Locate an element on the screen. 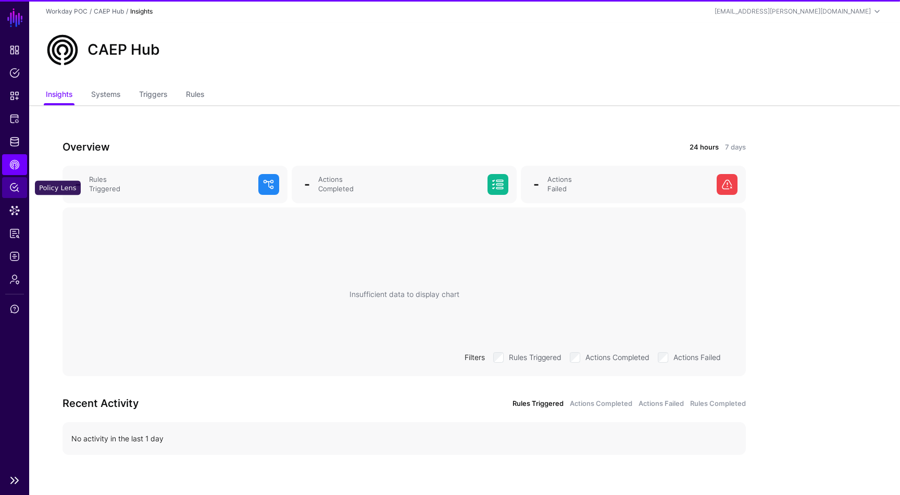 Image resolution: width=900 pixels, height=495 pixels. a: Logs is located at coordinates (15, 256).